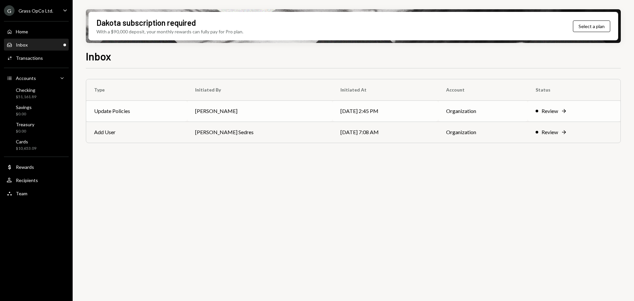  What do you see at coordinates (98, 56) in the screenshot?
I see `h1: Inbox` at bounding box center [98, 56].